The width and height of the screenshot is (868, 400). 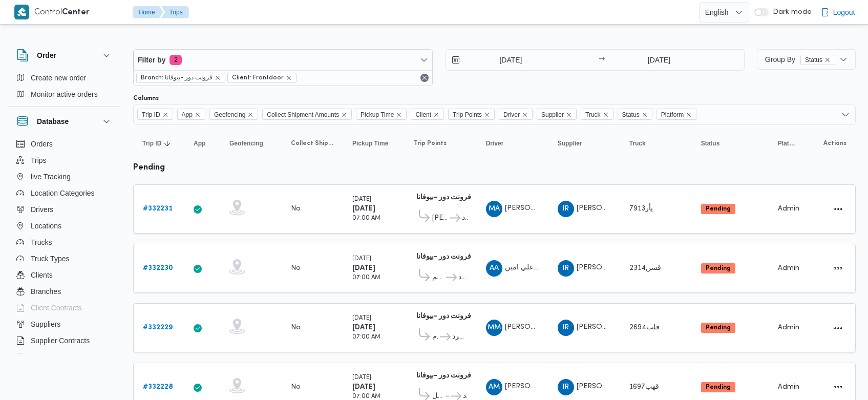 What do you see at coordinates (152, 60) in the screenshot?
I see `span: Filter by` at bounding box center [152, 60].